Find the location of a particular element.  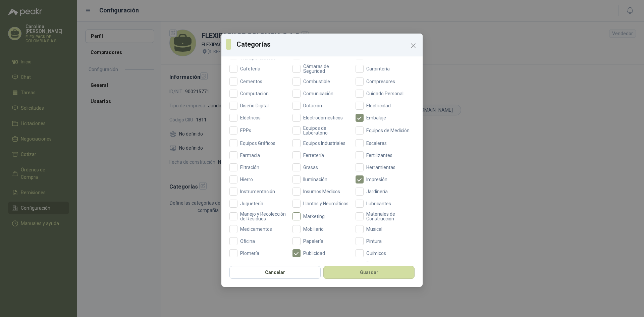

span: Grasas is located at coordinates (311, 167).